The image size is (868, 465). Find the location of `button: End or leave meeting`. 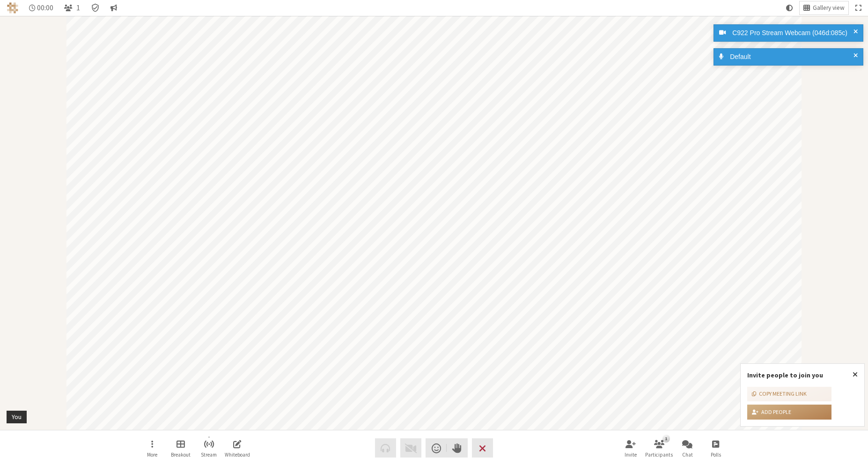

button: End or leave meeting is located at coordinates (482, 447).